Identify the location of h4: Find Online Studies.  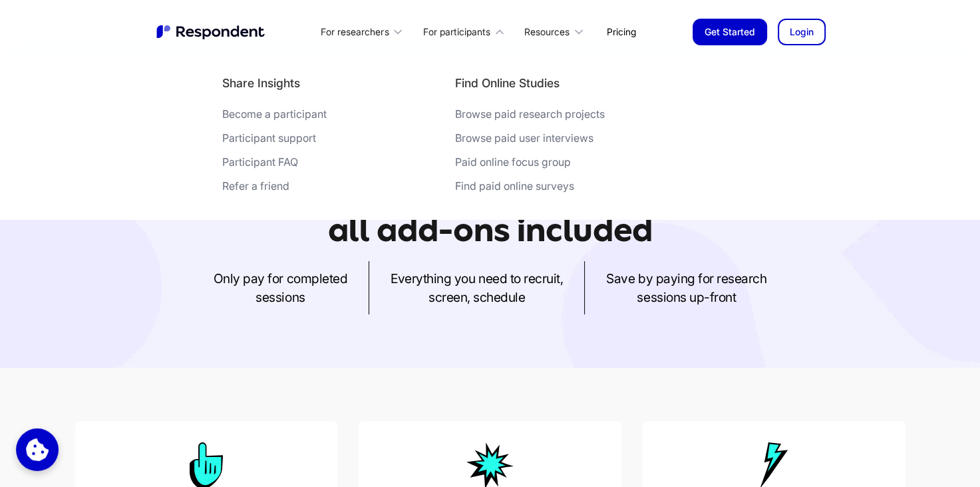
(507, 83).